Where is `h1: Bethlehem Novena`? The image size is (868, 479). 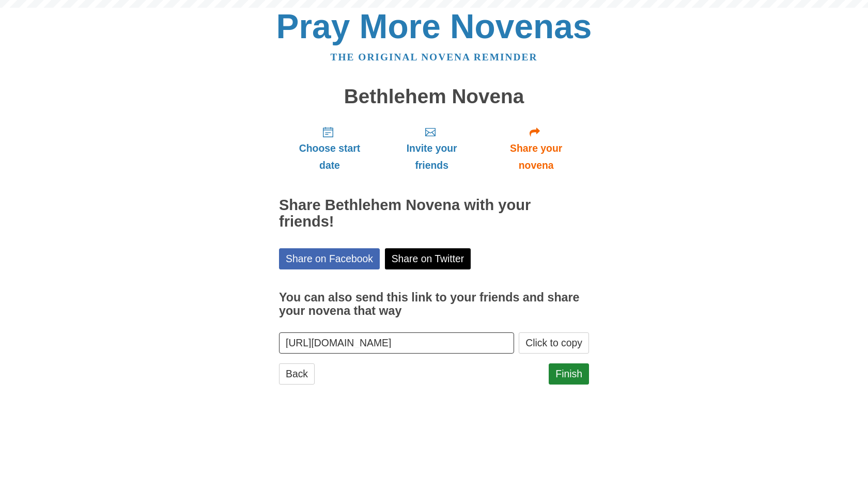 h1: Bethlehem Novena is located at coordinates (434, 96).